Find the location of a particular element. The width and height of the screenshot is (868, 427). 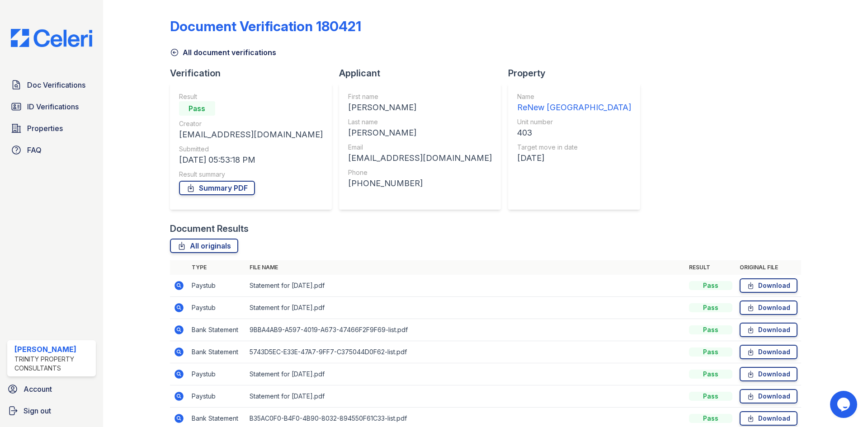

div: Applicant is located at coordinates (424, 73).